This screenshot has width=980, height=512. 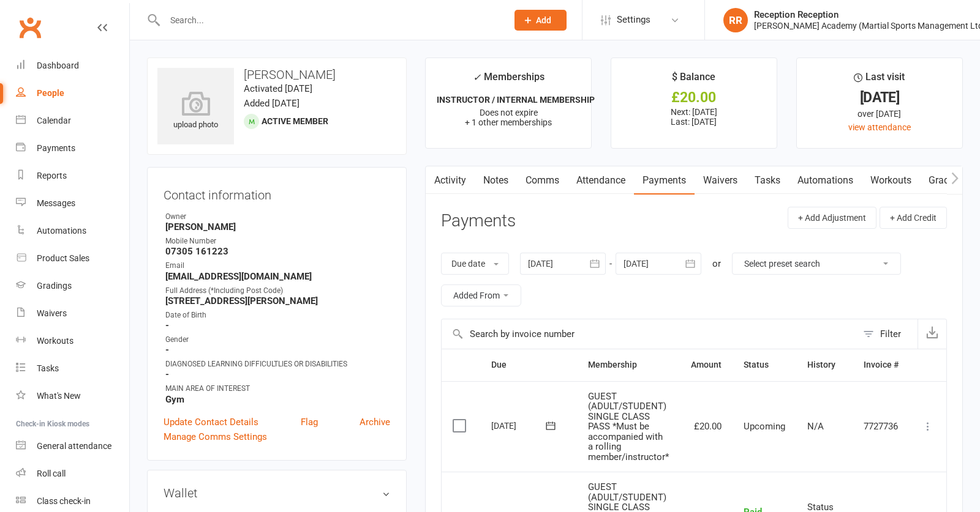 What do you see at coordinates (56, 203) in the screenshot?
I see `div: Messages` at bounding box center [56, 203].